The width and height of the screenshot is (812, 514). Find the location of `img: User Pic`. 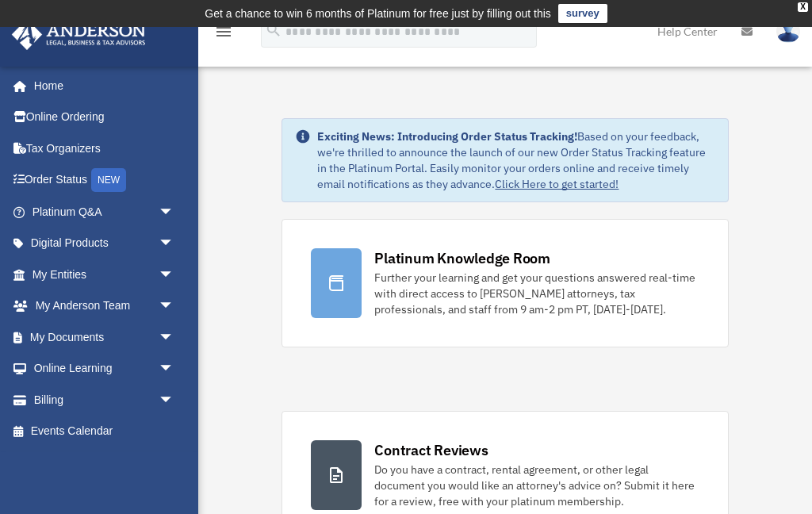

img: User Pic is located at coordinates (788, 31).